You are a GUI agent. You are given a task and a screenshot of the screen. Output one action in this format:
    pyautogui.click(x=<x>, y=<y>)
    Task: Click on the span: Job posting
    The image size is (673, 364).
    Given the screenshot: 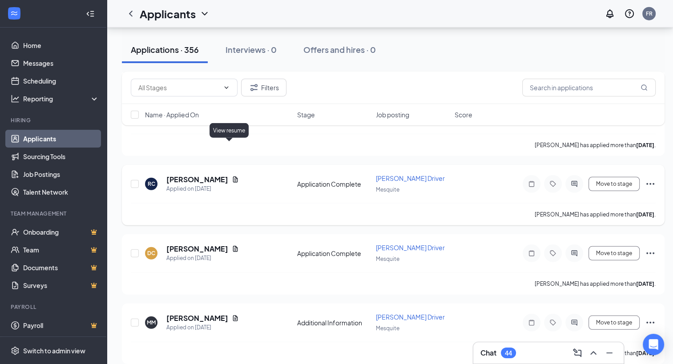 What is the action you would take?
    pyautogui.click(x=392, y=115)
    